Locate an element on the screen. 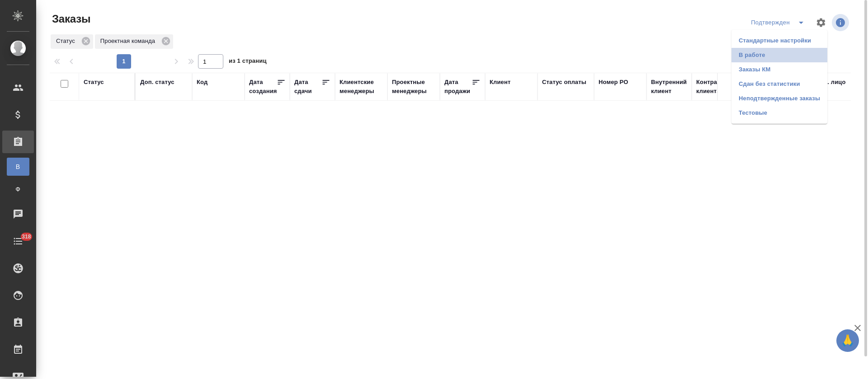 This screenshot has width=868, height=379. div: Проектная команда is located at coordinates (134, 42).